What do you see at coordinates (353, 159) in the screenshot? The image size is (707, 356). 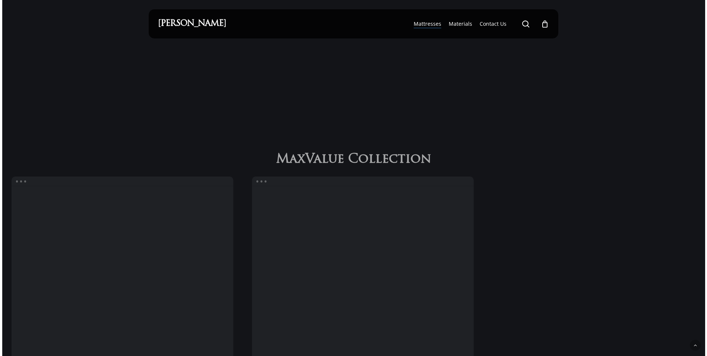 I see `h2: MaxValue Collection` at bounding box center [353, 159].